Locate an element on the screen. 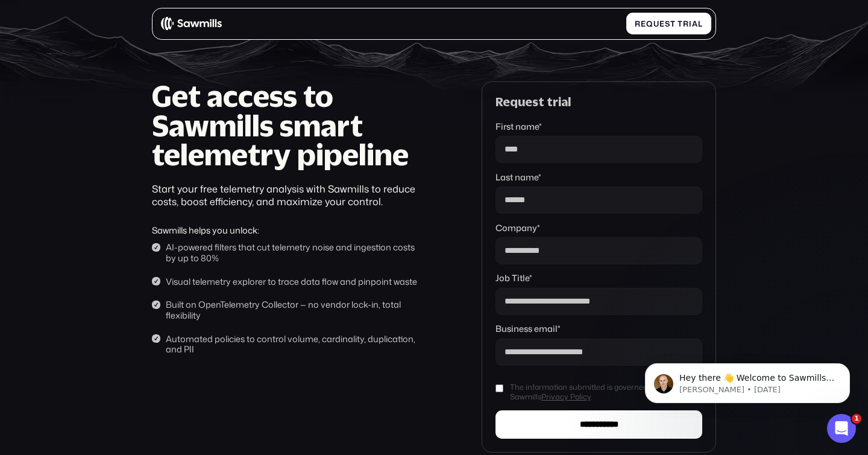 This screenshot has width=868, height=455. div: Automated policies to control volume, cardinality, duplication, and PII is located at coordinates (294, 344).